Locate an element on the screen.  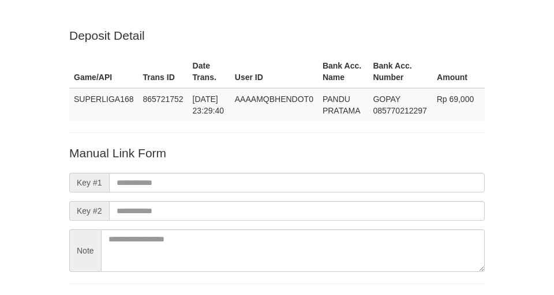
th: Game/API is located at coordinates (104, 72).